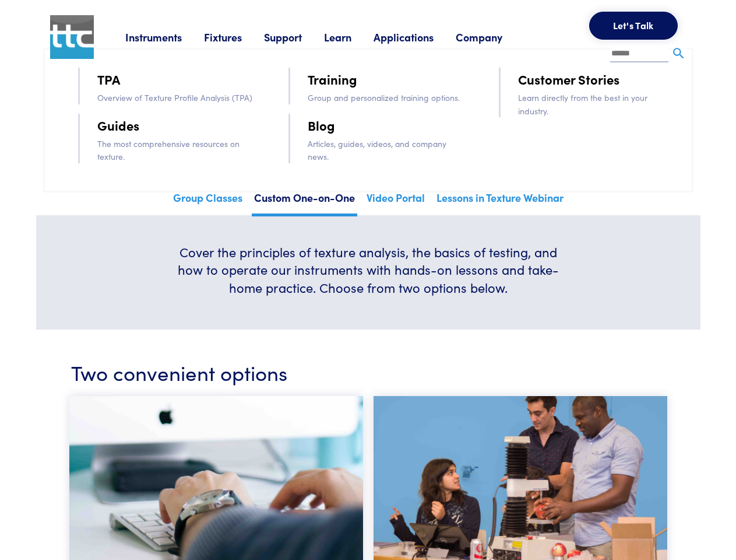 The width and height of the screenshot is (736, 560). I want to click on a: Training, so click(332, 79).